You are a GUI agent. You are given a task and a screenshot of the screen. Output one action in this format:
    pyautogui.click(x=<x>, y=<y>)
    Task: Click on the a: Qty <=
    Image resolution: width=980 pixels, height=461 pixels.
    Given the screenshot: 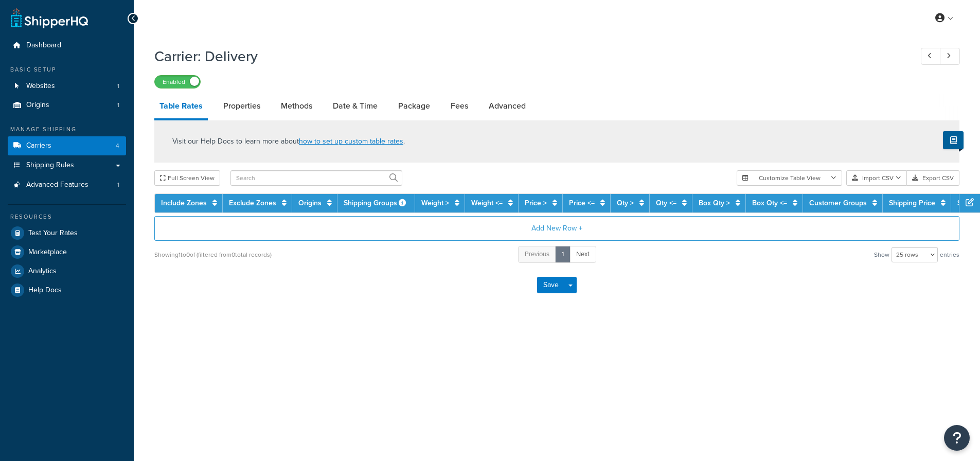 What is the action you would take?
    pyautogui.click(x=666, y=202)
    